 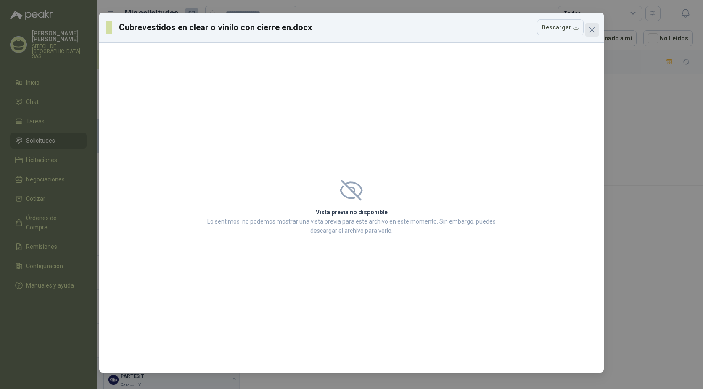 I want to click on p: Lo sentimos, no podemos mostrar una vista previa para este archivo en este momento. Sin embargo, ..., so click(x=352, y=226).